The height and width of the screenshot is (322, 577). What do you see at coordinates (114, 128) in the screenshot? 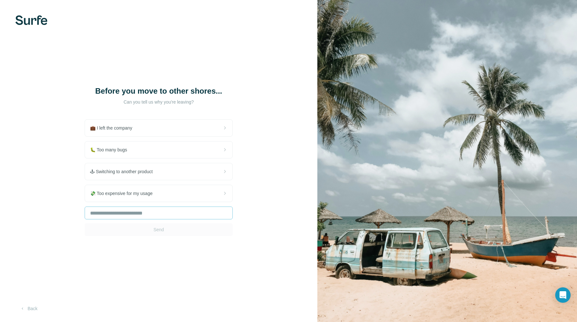
I see `span: 💼 I left the company` at bounding box center [114, 128].